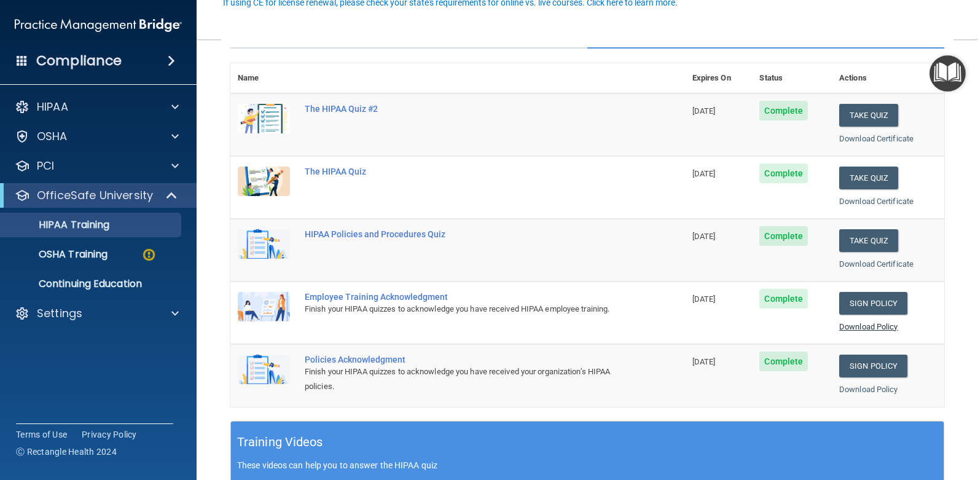 The height and width of the screenshot is (480, 978). Describe the element at coordinates (149, 254) in the screenshot. I see `img: warning-circle.0cc9ac19.png` at that location.